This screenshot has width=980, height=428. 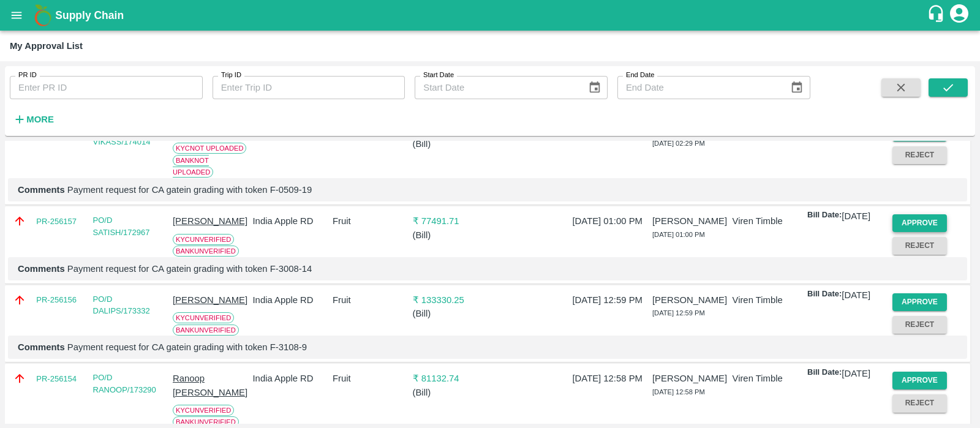 What do you see at coordinates (209, 149) in the screenshot?
I see `span: KYC Not Uploaded` at bounding box center [209, 149].